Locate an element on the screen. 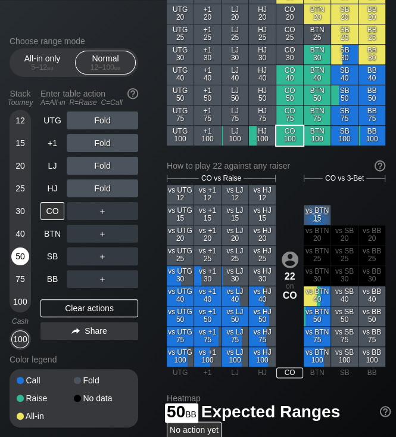  div: 5 – 12 is located at coordinates (42, 67).